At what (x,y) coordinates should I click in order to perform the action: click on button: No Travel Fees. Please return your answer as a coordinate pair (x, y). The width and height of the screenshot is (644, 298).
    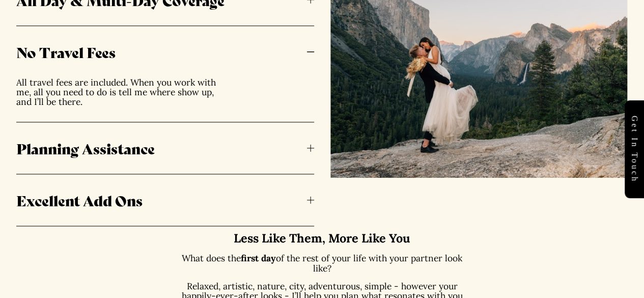
    Looking at the image, I should click on (165, 51).